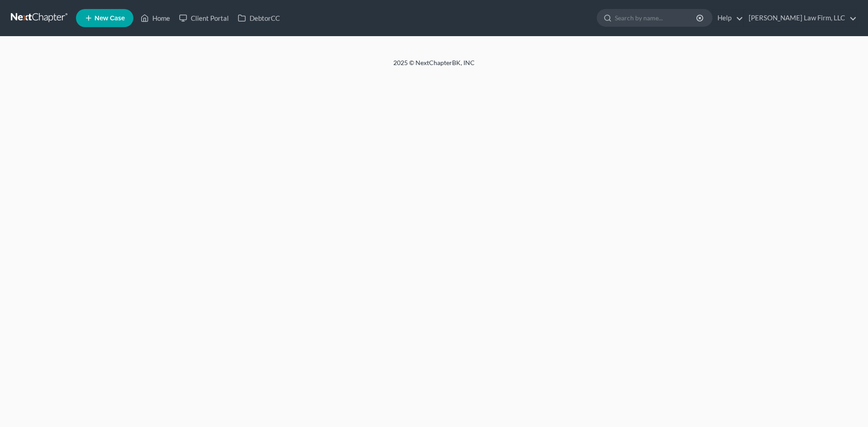  I want to click on a: Help, so click(728, 18).